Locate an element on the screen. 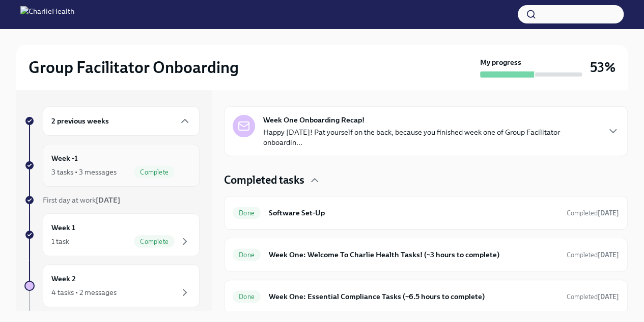 Image resolution: width=644 pixels, height=322 pixels. h6: Week One: Essential Compliance Tasks (~6.5 hours to complete) is located at coordinates (414, 296).